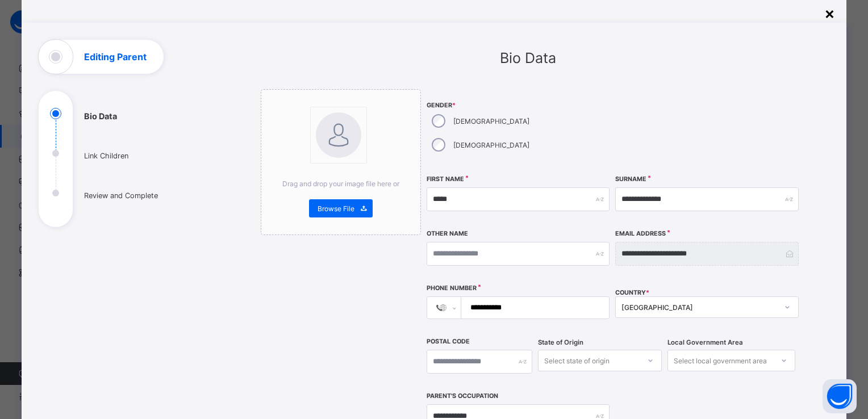 The height and width of the screenshot is (419, 868). Describe the element at coordinates (462, 395) in the screenshot. I see `label: Parent's Occupation` at that location.